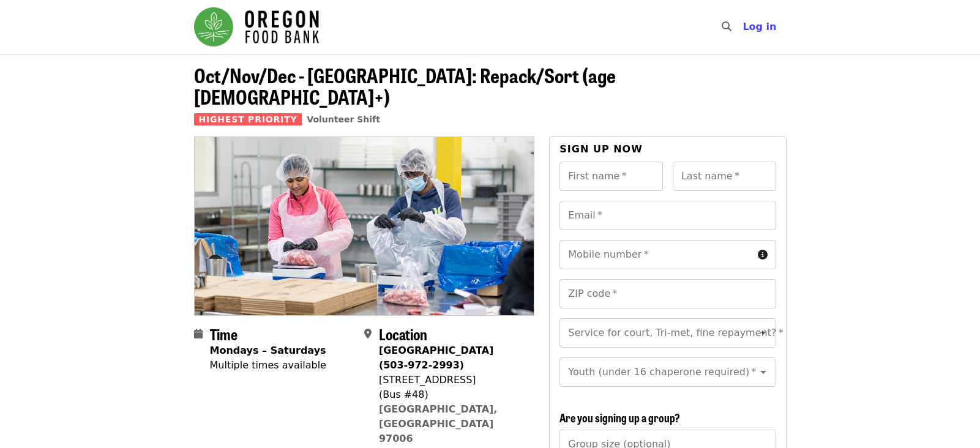 This screenshot has width=980, height=448. I want to click on span: Time, so click(224, 334).